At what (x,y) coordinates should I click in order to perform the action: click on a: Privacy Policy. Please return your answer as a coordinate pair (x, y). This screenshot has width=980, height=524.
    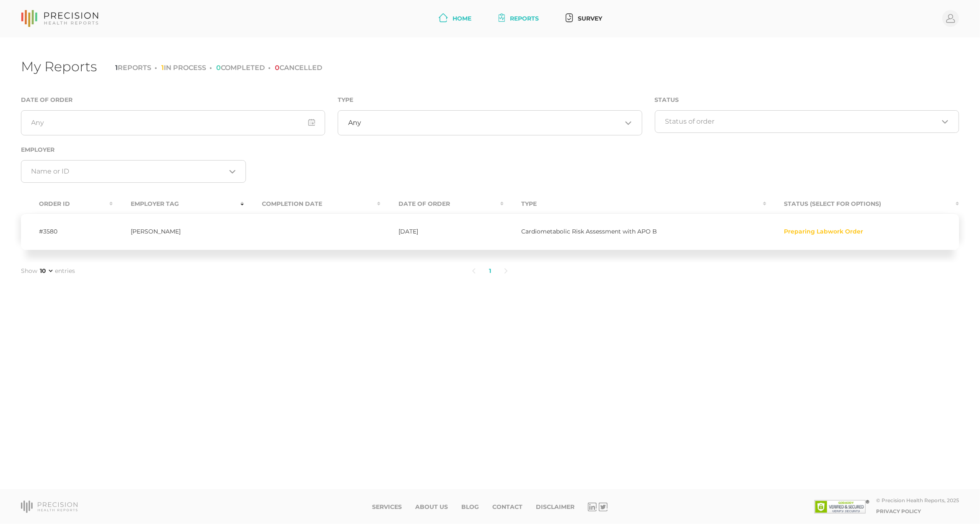
    Looking at the image, I should click on (898, 511).